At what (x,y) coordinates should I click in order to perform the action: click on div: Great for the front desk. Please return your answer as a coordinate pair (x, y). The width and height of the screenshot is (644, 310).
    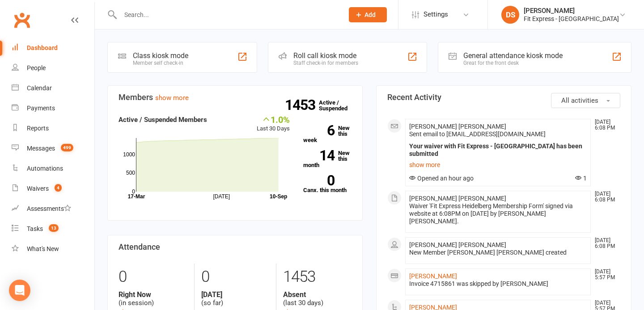
    Looking at the image, I should click on (513, 63).